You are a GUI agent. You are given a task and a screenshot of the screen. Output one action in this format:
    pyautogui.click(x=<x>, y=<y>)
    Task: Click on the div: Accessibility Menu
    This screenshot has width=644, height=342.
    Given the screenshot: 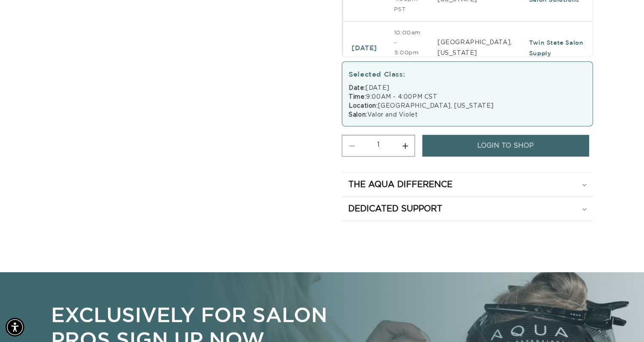 What is the action you would take?
    pyautogui.click(x=15, y=327)
    